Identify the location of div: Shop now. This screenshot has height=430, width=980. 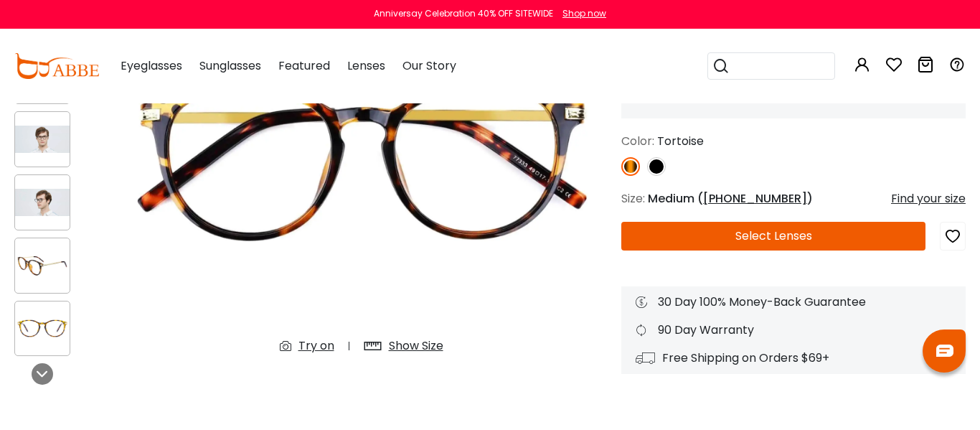
(584, 14).